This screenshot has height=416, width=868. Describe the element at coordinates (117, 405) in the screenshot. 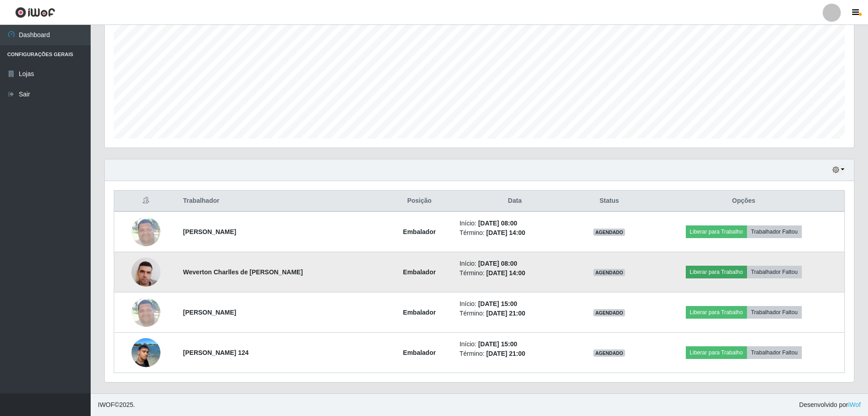

I see `span: © 2025 .` at that location.